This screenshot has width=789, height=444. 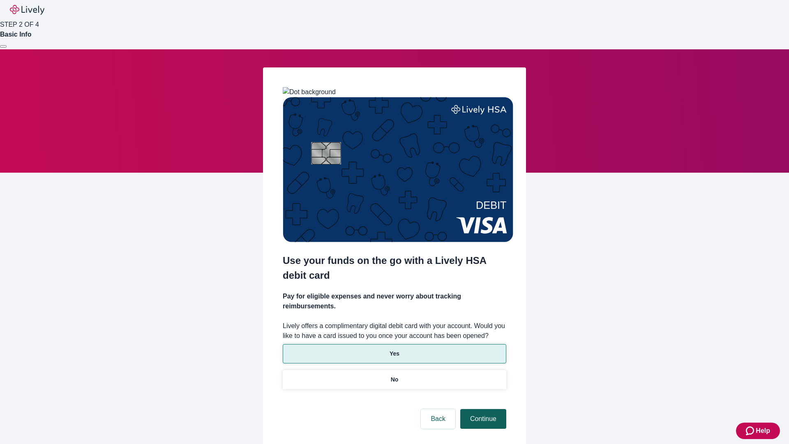 I want to click on p: No, so click(x=394, y=379).